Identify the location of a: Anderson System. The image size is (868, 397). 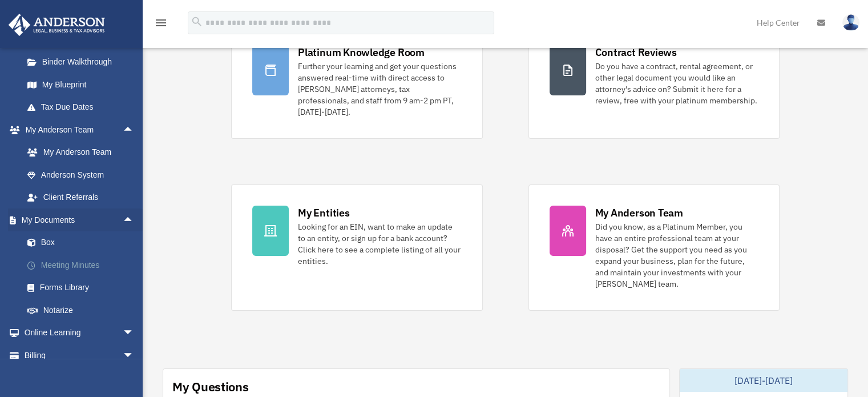
(83, 175).